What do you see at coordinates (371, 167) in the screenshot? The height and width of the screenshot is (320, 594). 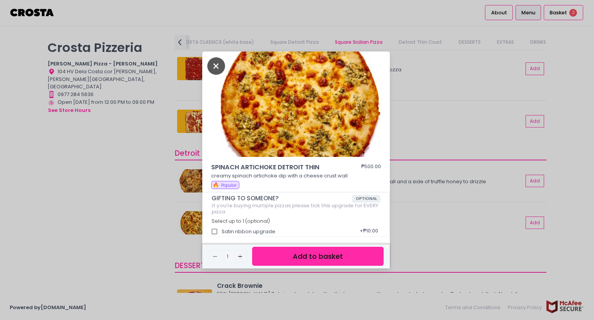 I see `div: ₱500.00` at bounding box center [371, 167].